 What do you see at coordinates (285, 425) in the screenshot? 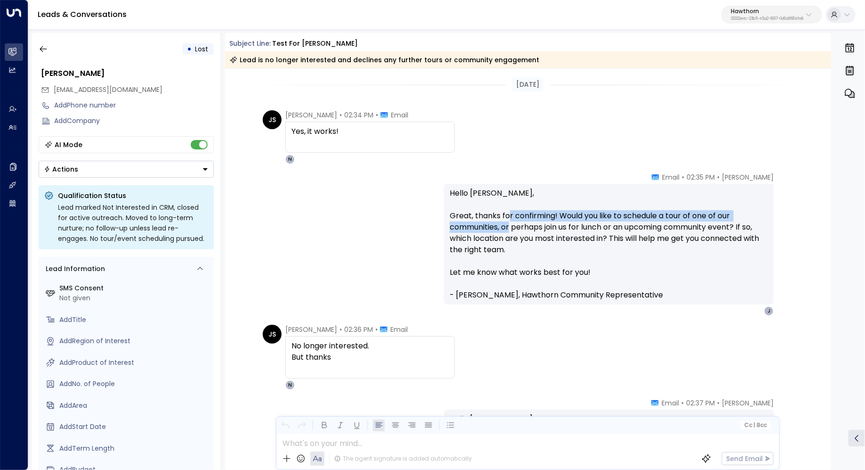
I see `button: Undo` at bounding box center [285, 425].